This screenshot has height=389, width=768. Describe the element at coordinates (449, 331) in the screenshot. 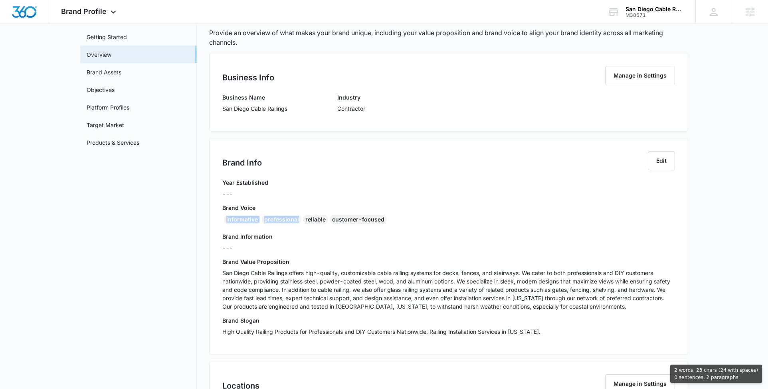

I see `p: High Quality Railing Products for Professionals and DIY Customers Nationwide. Railing Installatio...` at that location.